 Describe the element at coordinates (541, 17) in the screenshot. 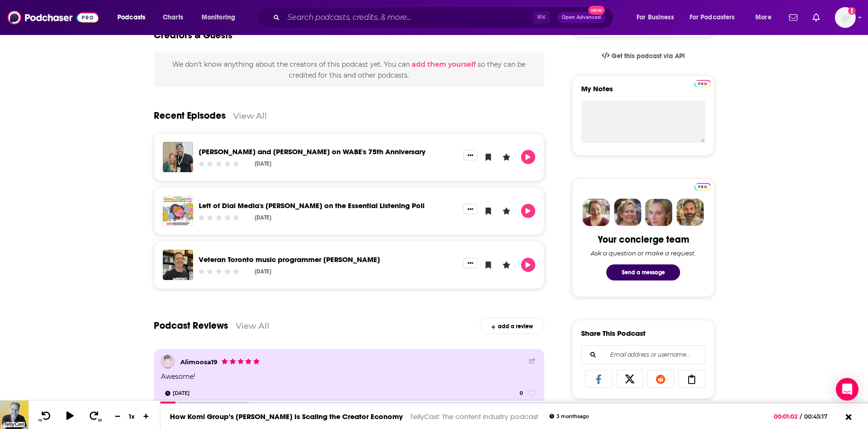

I see `span: ⌘ K` at that location.